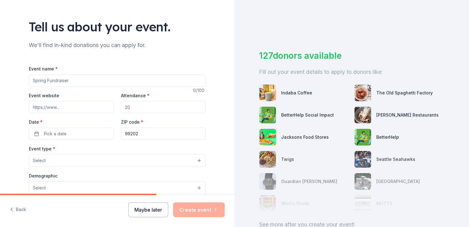  I want to click on div: The Old Spaghetti Factory, so click(405, 93).